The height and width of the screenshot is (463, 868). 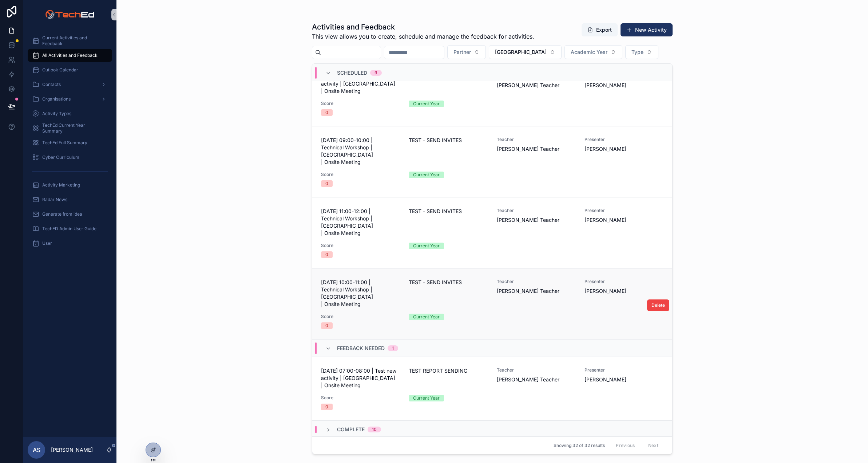 I want to click on a: Generate from idea, so click(x=70, y=214).